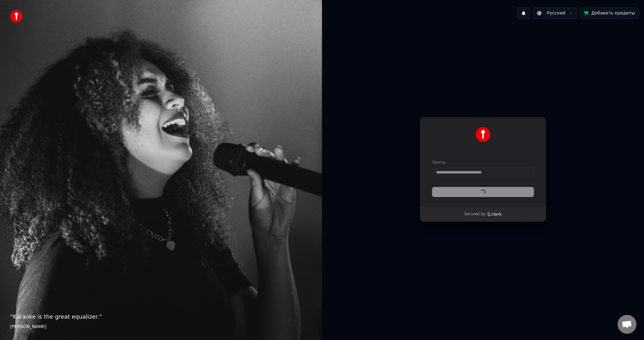 This screenshot has width=644, height=340. I want to click on img: youka, so click(16, 16).